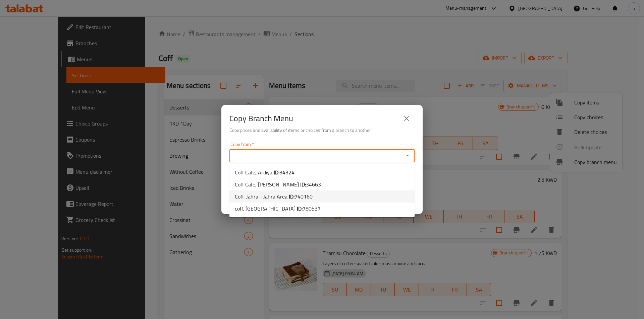  What do you see at coordinates (407, 119) in the screenshot?
I see `button: close` at bounding box center [407, 119].